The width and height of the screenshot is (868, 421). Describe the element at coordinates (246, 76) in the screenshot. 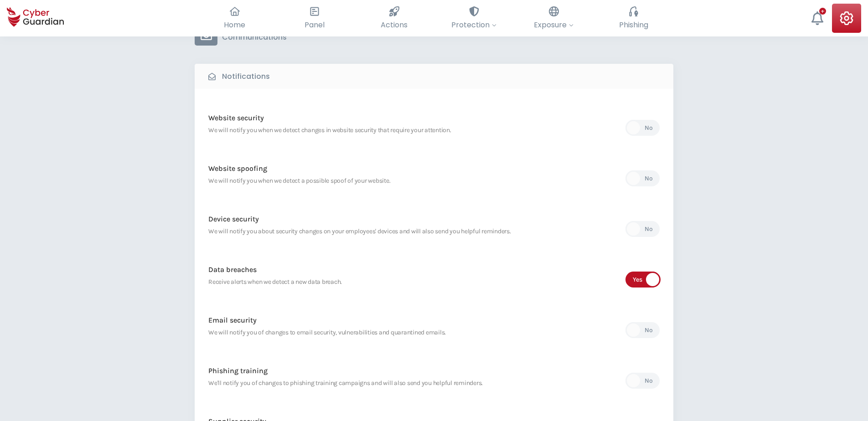

I see `b: Notifications` at that location.